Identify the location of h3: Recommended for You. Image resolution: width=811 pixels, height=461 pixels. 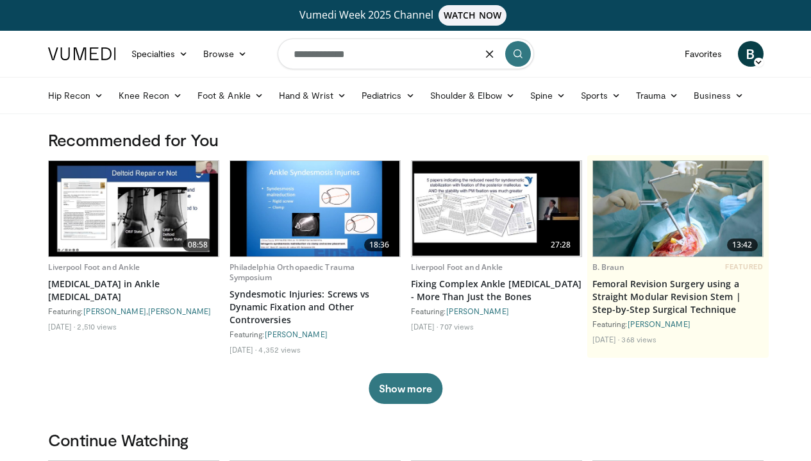
(406, 140).